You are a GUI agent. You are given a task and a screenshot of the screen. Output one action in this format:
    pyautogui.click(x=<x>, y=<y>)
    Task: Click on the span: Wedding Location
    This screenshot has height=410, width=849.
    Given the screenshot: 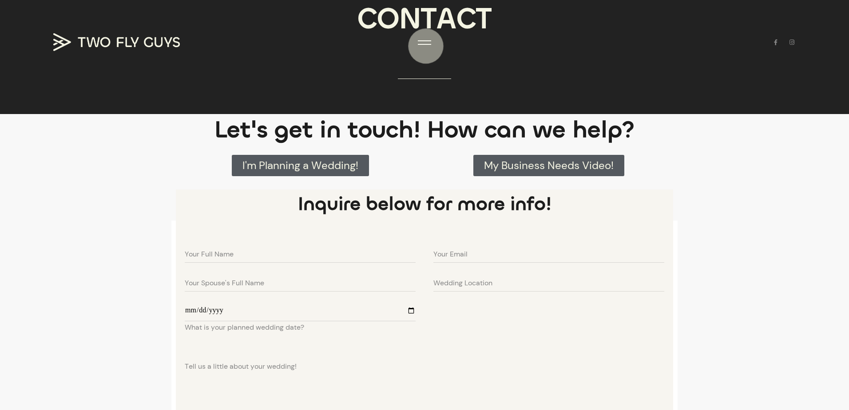 What is the action you would take?
    pyautogui.click(x=463, y=283)
    